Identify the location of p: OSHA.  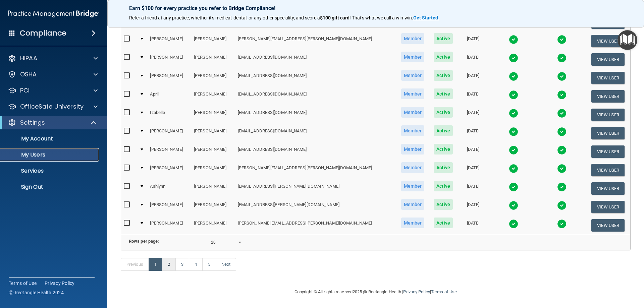
(29, 74).